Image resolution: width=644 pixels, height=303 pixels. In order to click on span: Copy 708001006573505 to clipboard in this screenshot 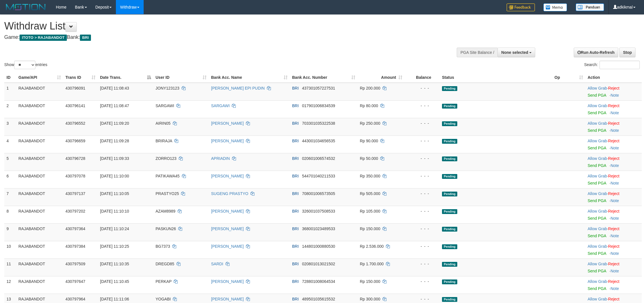, I will do `click(318, 193)`.